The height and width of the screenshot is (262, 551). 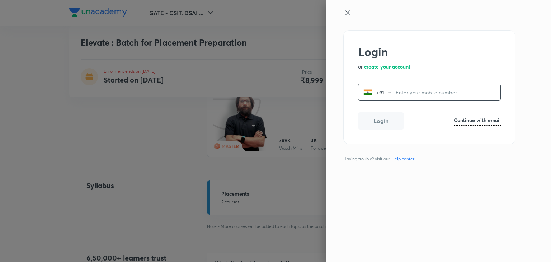 What do you see at coordinates (448, 92) in the screenshot?
I see `input: Enter your mobile number` at bounding box center [448, 92].